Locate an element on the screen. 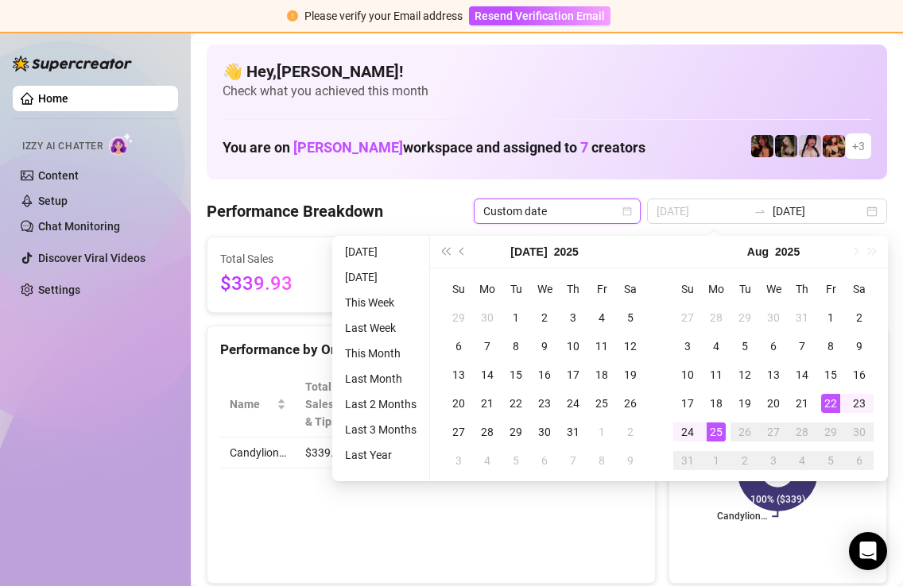 The image size is (903, 586). td: 2025-08-07 is located at coordinates (573, 461).